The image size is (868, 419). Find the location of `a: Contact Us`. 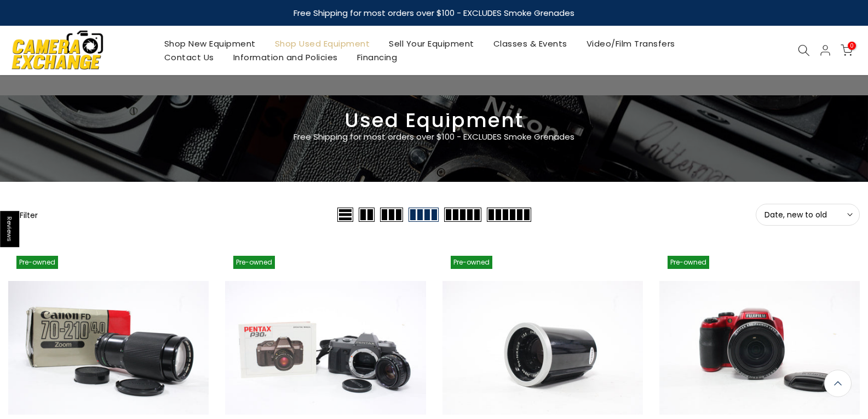

a: Contact Us is located at coordinates (189, 57).